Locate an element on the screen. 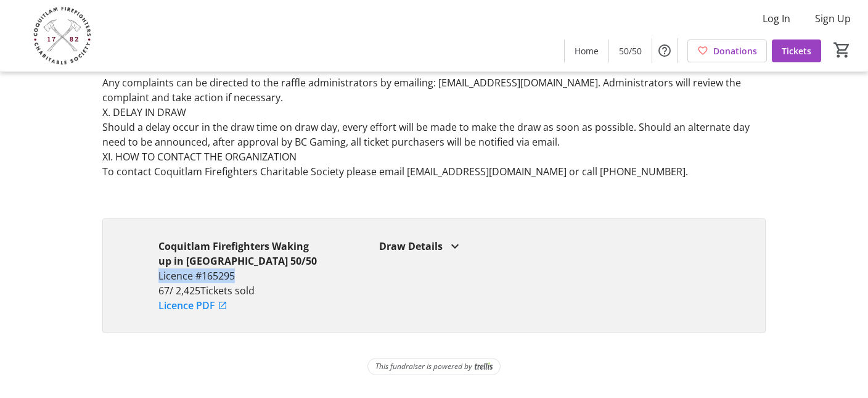 This screenshot has height=398, width=868. p: Should a delay occur in the draw time on draw day, every effort will be made to make the draw as ... is located at coordinates (434, 134).